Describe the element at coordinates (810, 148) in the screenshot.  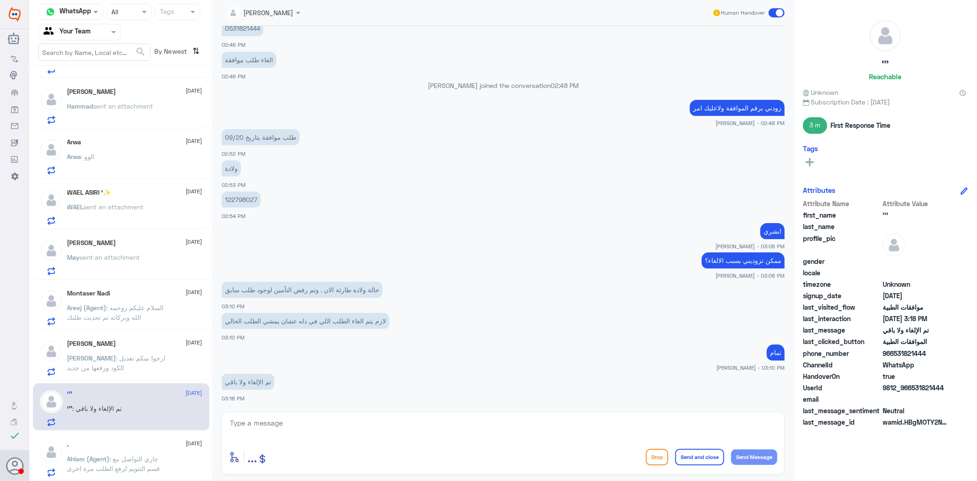
I see `h6: Tags` at that location.